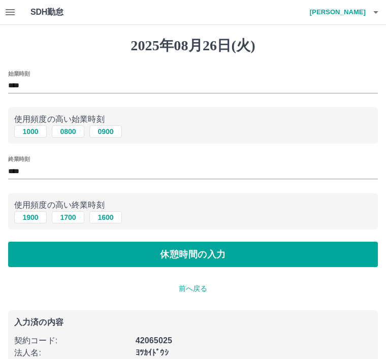 This screenshot has height=359, width=386. What do you see at coordinates (68, 132) in the screenshot?
I see `button: 0800` at bounding box center [68, 132].